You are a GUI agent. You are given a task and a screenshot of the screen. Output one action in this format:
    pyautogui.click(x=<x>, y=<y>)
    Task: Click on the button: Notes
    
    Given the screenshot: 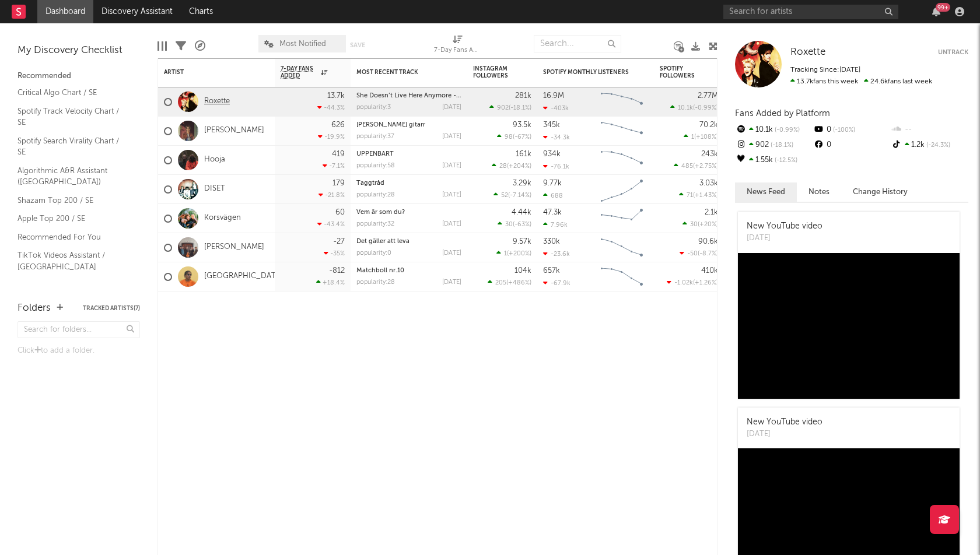 What is the action you would take?
    pyautogui.click(x=818, y=192)
    